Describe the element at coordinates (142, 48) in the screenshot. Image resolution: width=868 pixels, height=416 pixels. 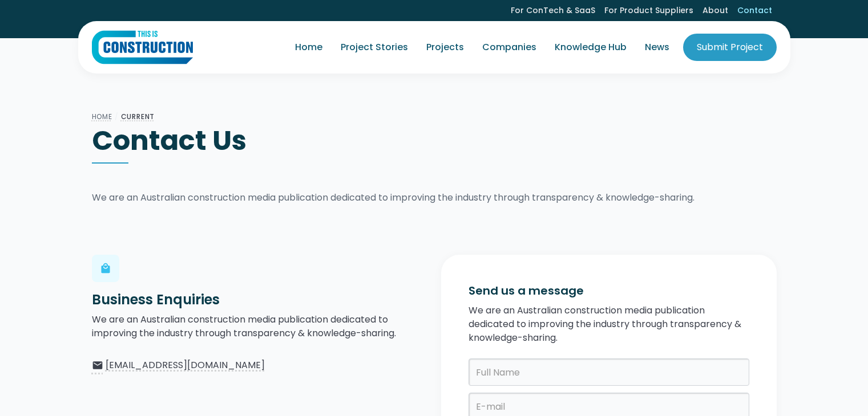
I see `a: home` at that location.